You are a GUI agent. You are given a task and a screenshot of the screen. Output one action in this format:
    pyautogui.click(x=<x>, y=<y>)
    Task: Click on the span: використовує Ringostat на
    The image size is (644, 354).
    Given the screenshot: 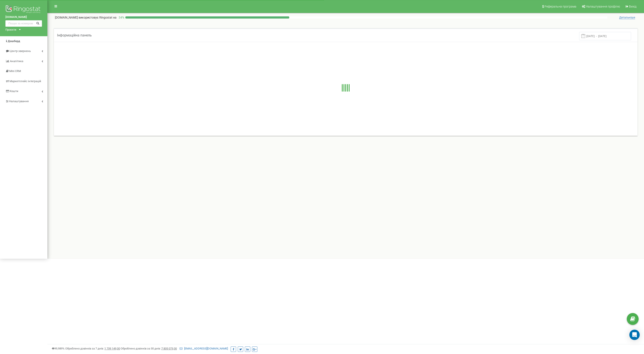 What is the action you would take?
    pyautogui.click(x=97, y=17)
    